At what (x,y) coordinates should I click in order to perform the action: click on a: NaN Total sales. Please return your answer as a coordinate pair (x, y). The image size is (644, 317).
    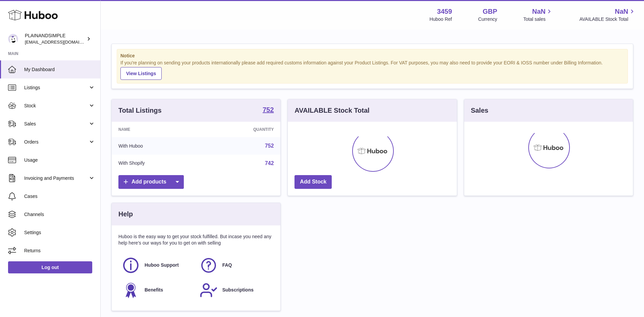
    Looking at the image, I should click on (538, 15).